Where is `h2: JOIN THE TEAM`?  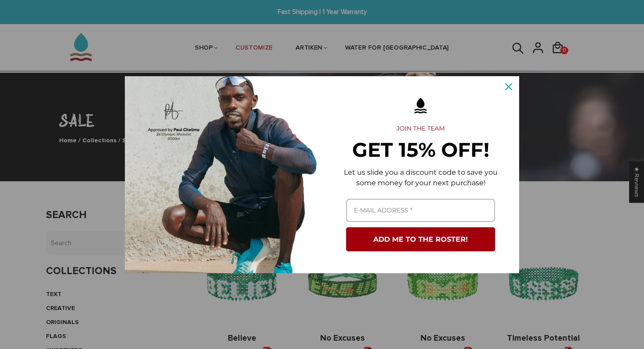 h2: JOIN THE TEAM is located at coordinates (421, 129).